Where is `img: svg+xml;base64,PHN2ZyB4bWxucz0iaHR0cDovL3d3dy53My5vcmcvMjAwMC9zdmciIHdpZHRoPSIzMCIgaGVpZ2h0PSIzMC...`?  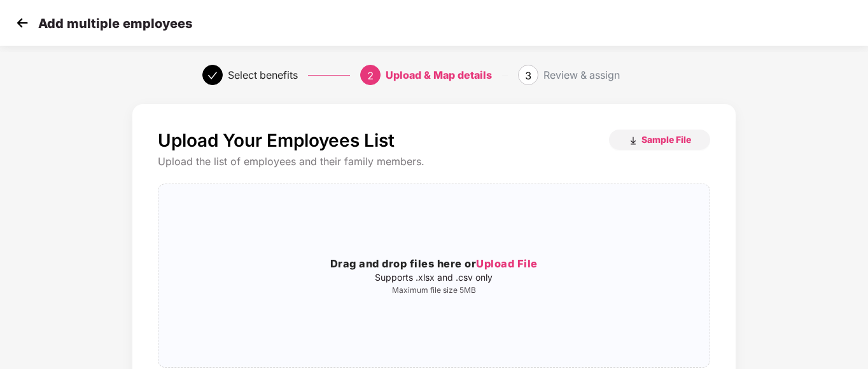
img: svg+xml;base64,PHN2ZyB4bWxucz0iaHR0cDovL3d3dy53My5vcmcvMjAwMC9zdmciIHdpZHRoPSIzMCIgaGVpZ2h0PSIzMC... is located at coordinates (22, 23).